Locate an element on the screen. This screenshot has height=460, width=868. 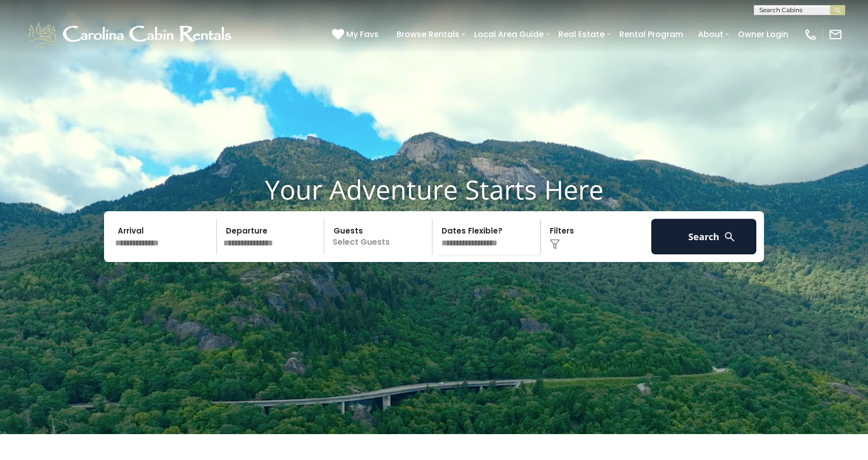
a: Real Estate is located at coordinates (581, 34).